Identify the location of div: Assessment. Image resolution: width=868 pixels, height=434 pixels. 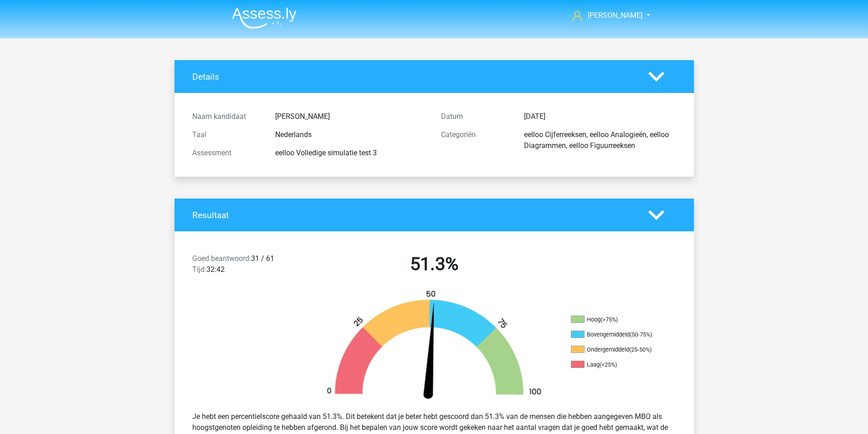
(227, 153).